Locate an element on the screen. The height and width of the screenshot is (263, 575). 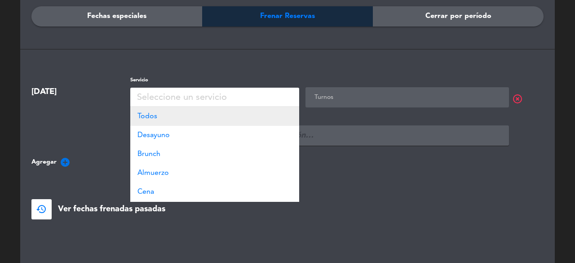
span: Frenar Reservas is located at coordinates (288, 16).